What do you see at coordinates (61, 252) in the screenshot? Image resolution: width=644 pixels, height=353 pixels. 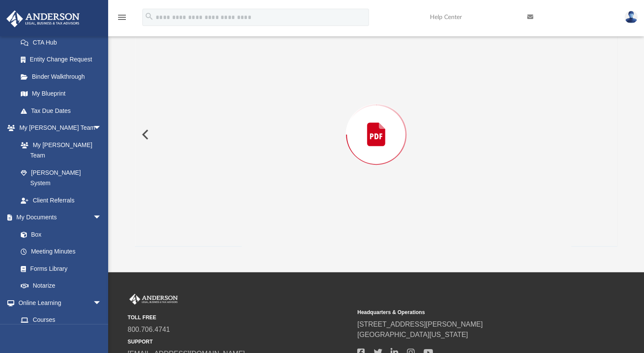 I see `a: Meeting Minutes` at bounding box center [61, 252].